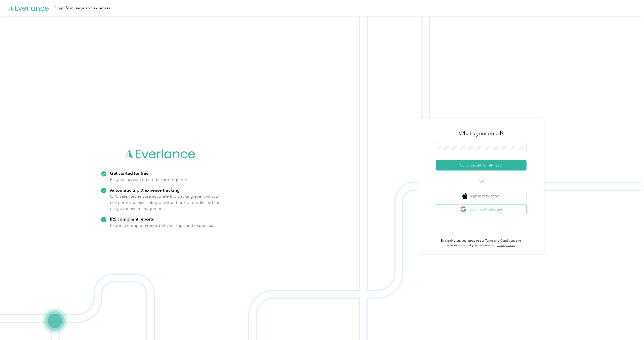 The image size is (644, 340). Describe the element at coordinates (481, 209) in the screenshot. I see `button: google logoSign in with Google` at that location.